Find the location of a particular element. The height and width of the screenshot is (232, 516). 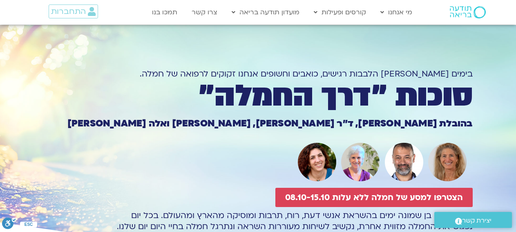

a: הצטרפו למסע של חמלה ללא עלות 08.10-15.10 is located at coordinates (374, 197).